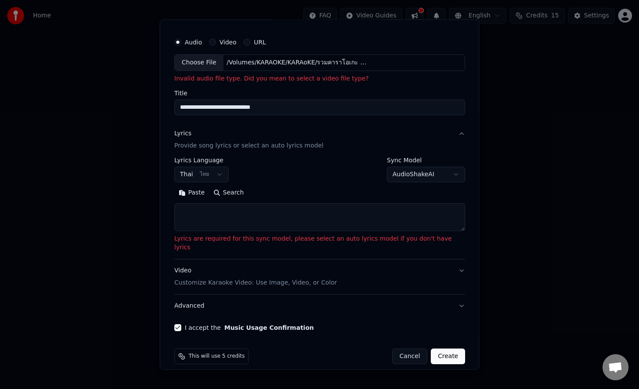 The height and width of the screenshot is (389, 639). What do you see at coordinates (448, 356) in the screenshot?
I see `button: Create` at bounding box center [448, 356].